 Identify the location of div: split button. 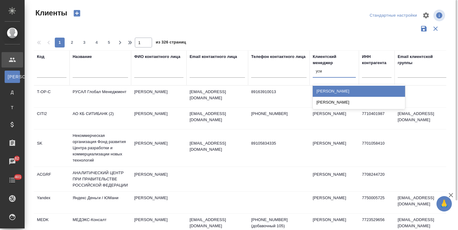
(393, 15).